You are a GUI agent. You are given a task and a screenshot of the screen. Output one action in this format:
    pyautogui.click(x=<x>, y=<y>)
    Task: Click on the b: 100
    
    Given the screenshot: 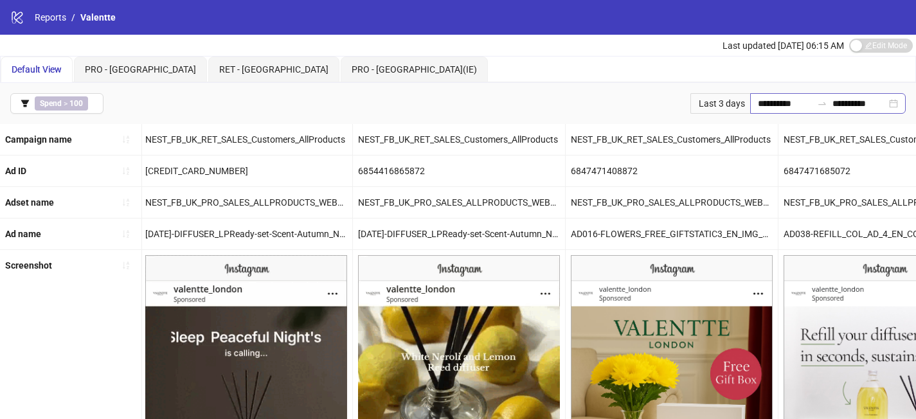 What is the action you would take?
    pyautogui.click(x=76, y=103)
    